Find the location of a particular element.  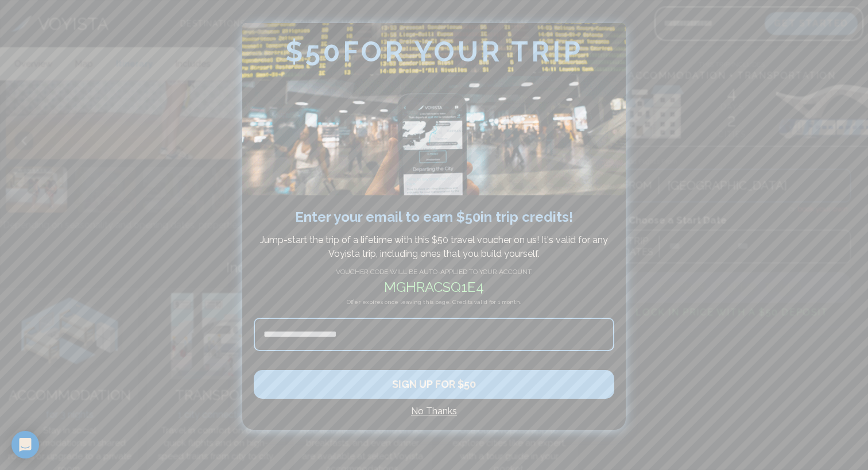

h2: Enter your email to earn $ 50 in trip credits ! is located at coordinates (434, 217).